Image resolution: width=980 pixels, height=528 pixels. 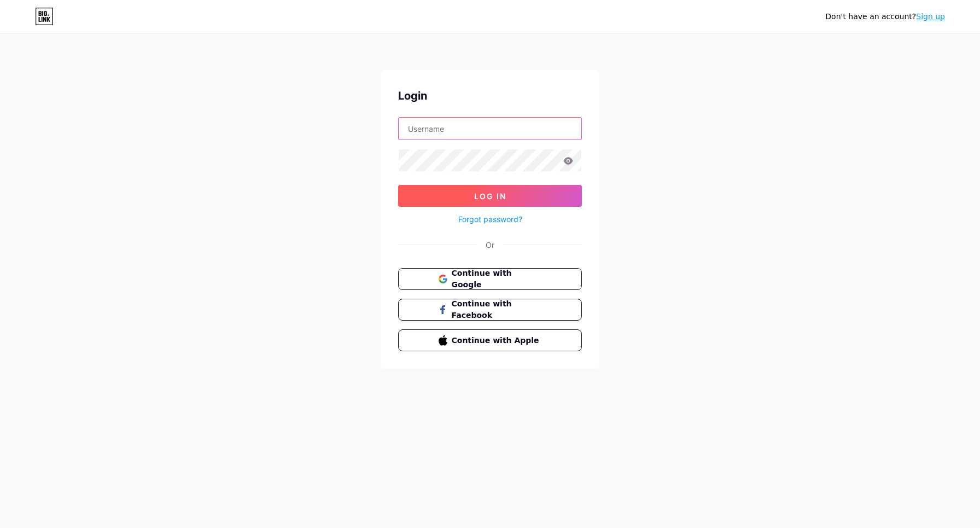 What do you see at coordinates (497, 279) in the screenshot?
I see `span: Continue with Google` at bounding box center [497, 279].